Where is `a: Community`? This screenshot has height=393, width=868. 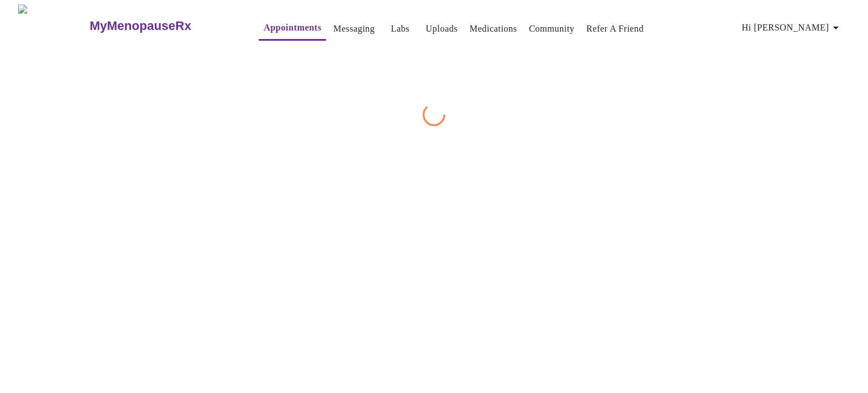
a: Community is located at coordinates (552, 29).